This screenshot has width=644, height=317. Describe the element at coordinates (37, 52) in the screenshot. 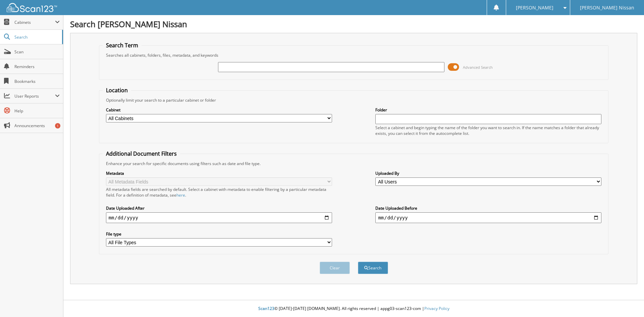

I see `span: Scan` at that location.